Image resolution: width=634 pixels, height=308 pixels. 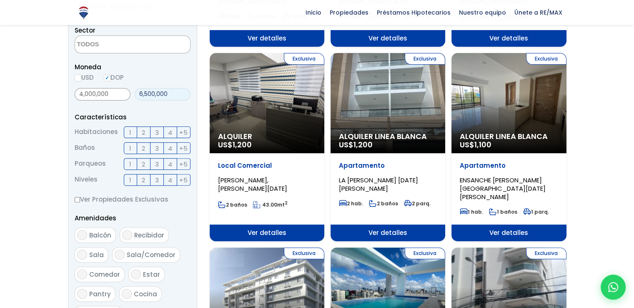 What do you see at coordinates (86, 180) in the screenshot?
I see `span: Niveles` at bounding box center [86, 180].